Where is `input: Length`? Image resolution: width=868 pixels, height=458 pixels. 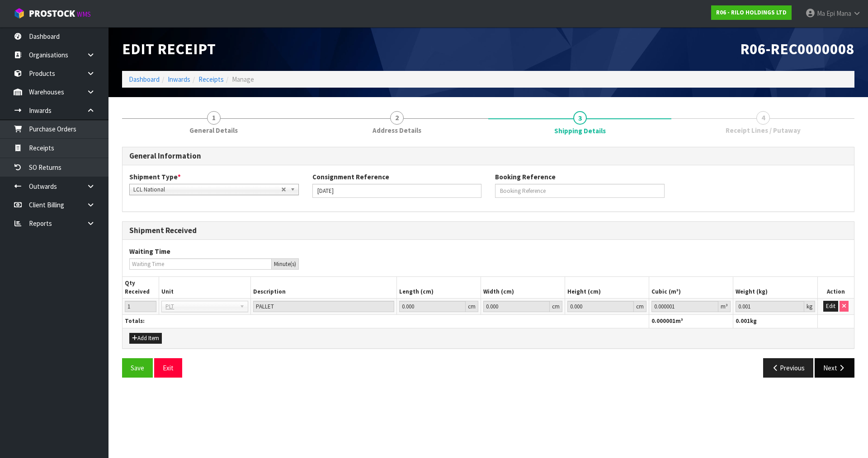
input: Length is located at coordinates (432, 306).